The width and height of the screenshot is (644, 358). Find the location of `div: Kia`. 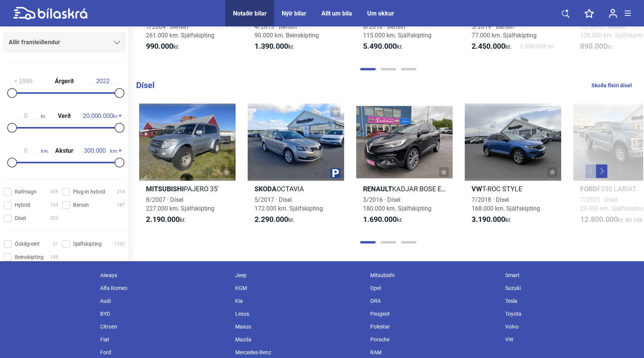

div: Kia is located at coordinates (299, 301).